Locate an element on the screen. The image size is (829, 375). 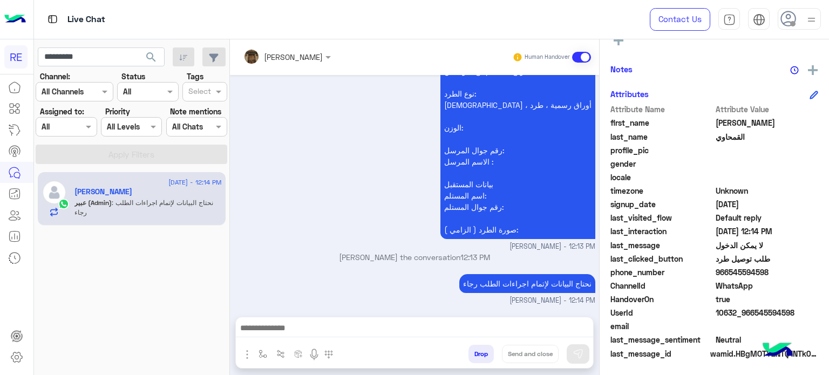
span: Attribute Value is located at coordinates (767, 109).